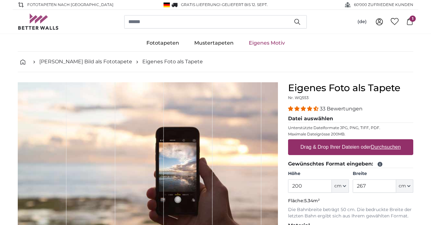 The height and width of the screenshot is (225, 431). I want to click on span: 4.33 stars, so click(304, 109).